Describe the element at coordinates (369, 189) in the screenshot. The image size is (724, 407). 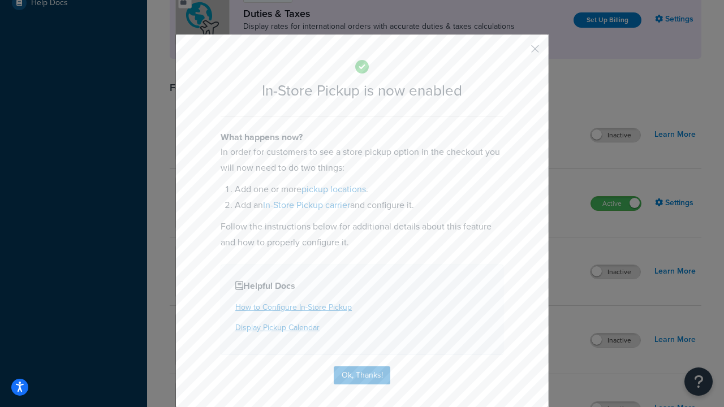
I see `li: Add one or more .` at that location.